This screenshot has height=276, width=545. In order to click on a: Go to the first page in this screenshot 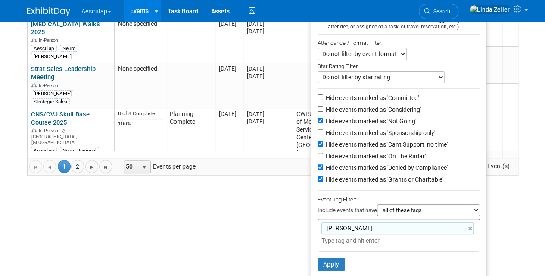, I will do `click(36, 166)`.